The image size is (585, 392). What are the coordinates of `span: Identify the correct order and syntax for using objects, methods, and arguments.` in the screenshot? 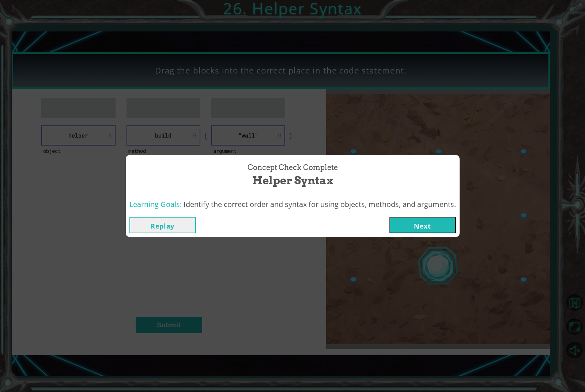 It's located at (320, 204).